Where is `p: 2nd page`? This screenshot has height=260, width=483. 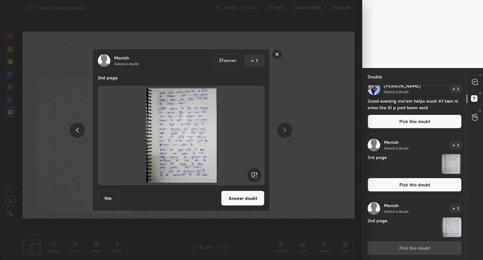
p: 2nd page is located at coordinates (181, 78).